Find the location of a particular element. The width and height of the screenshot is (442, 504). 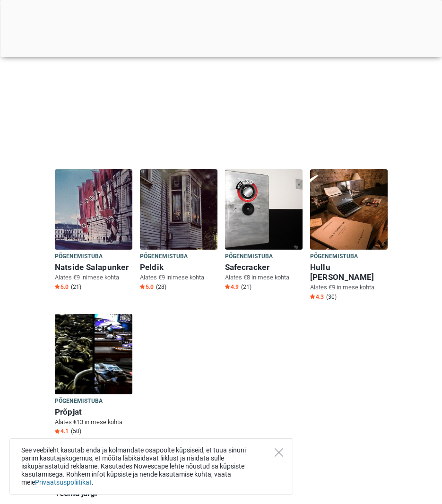

img: Hullu Kelder is located at coordinates (349, 209).